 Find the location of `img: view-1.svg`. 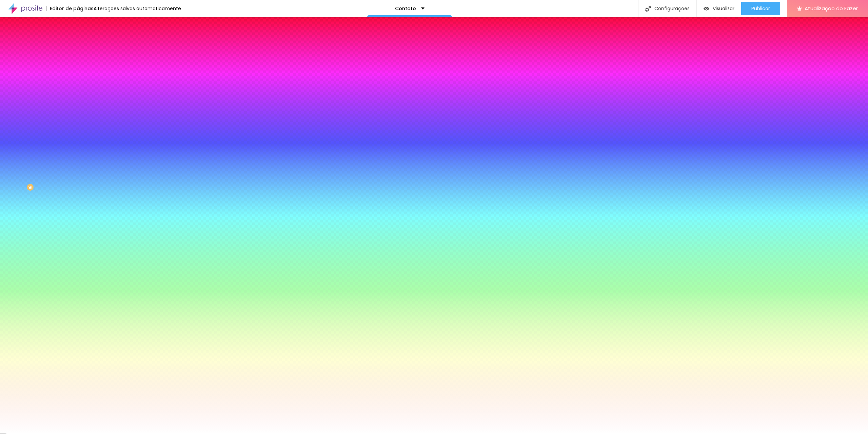

img: view-1.svg is located at coordinates (707, 8).